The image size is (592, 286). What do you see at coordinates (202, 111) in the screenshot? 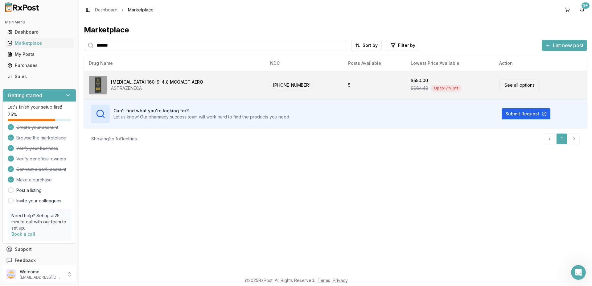
I see `h3: Can't find what you're looking for?` at bounding box center [202, 111].